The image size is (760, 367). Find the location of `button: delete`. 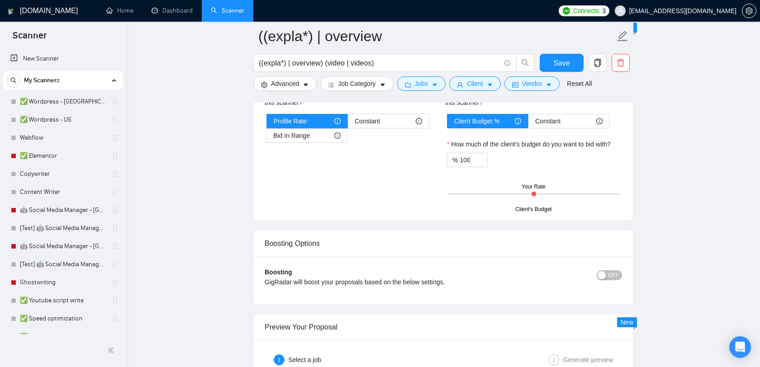

button: delete is located at coordinates (621, 63).